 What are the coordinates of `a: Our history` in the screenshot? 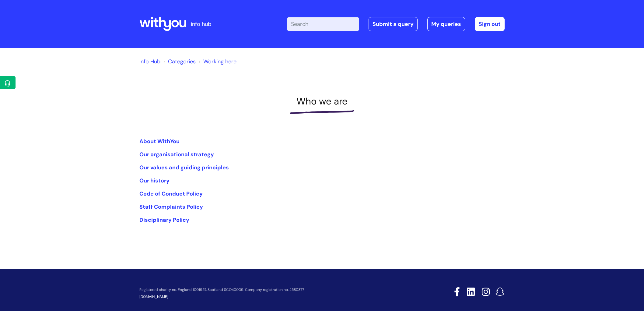 It's located at (154, 181).